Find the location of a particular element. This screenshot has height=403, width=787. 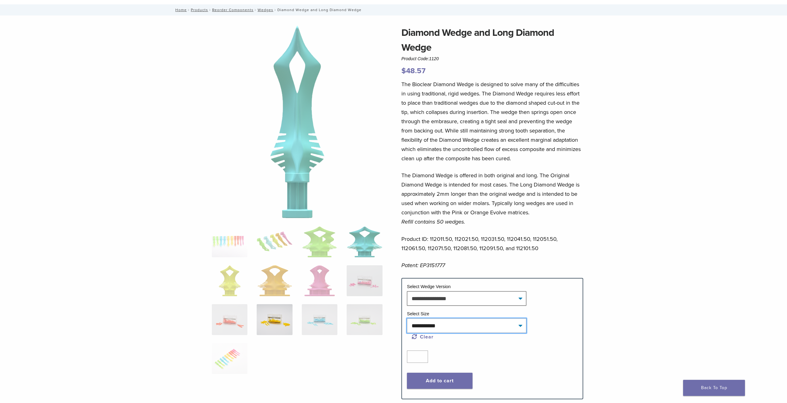

p: The Bioclear Diamond Wedge is designed to solve many of the difficulties in using traditional, ri... is located at coordinates (492, 121).